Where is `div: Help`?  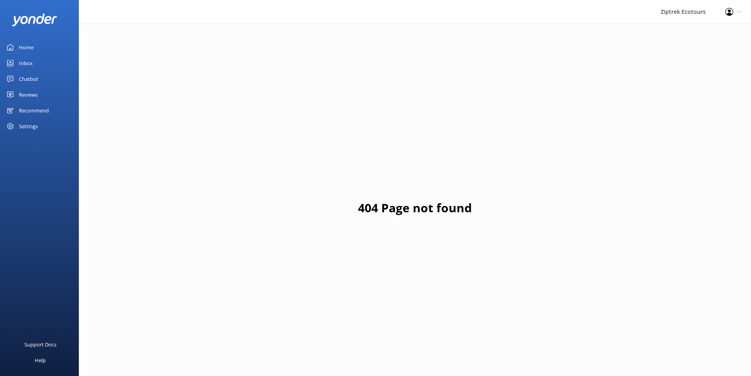 div: Help is located at coordinates (40, 360).